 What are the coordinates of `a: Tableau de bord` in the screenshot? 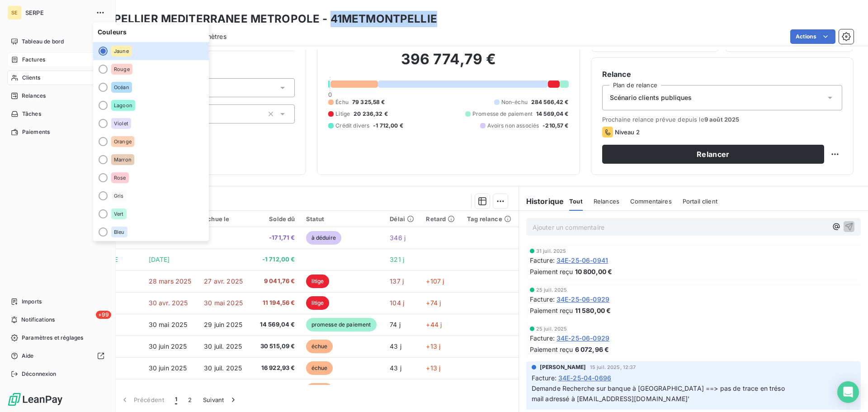 It's located at (58, 42).